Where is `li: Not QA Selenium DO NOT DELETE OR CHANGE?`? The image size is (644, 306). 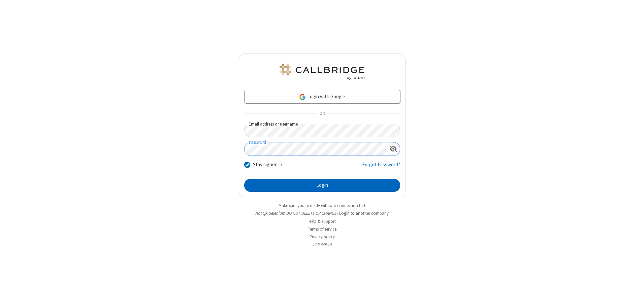
li: Not QA Selenium DO NOT DELETE OR CHANGE? is located at coordinates (322, 213).